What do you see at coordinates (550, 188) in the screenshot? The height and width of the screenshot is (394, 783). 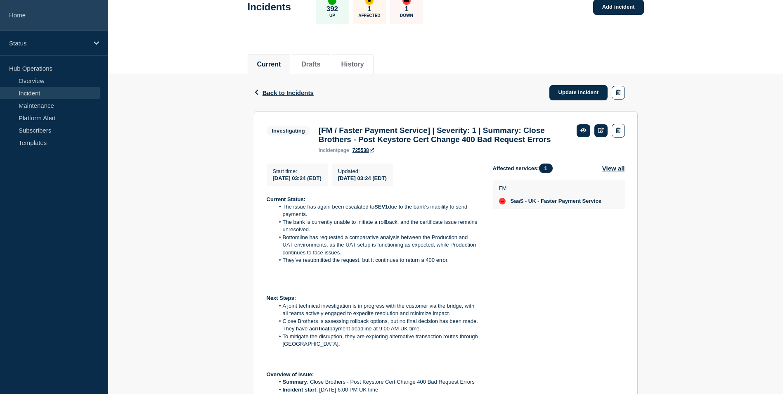 I see `p: FM` at bounding box center [550, 188].